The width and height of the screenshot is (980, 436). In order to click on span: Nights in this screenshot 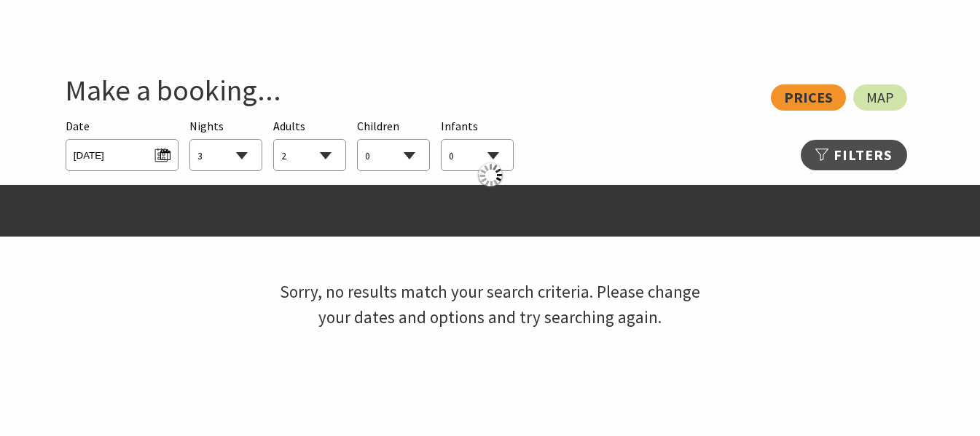, I will do `click(206, 127)`.